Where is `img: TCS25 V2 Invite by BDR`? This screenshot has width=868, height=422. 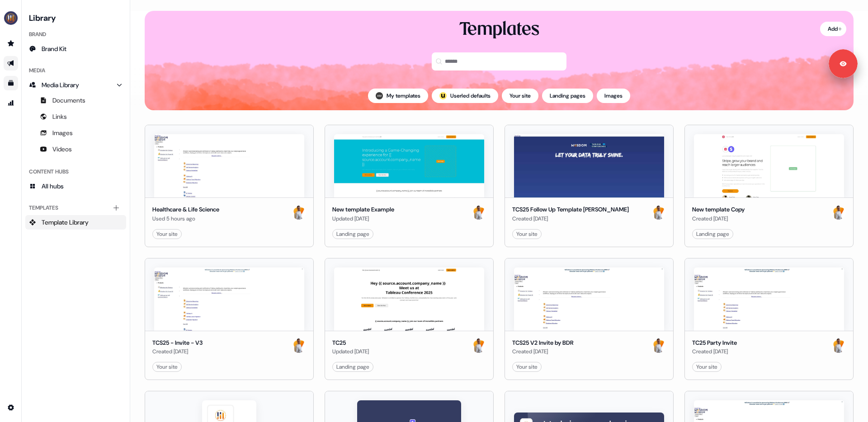
img: TCS25 V2 Invite by BDR is located at coordinates (589, 299).